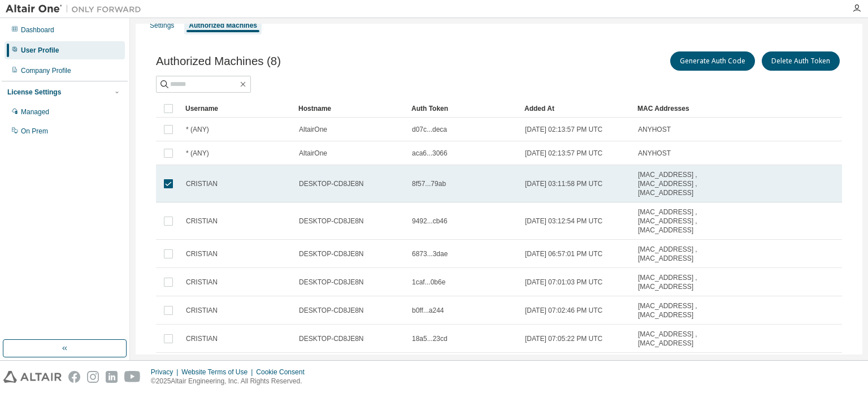 The width and height of the screenshot is (868, 393). I want to click on div: Added At, so click(576, 108).